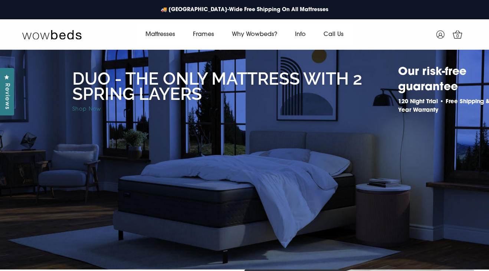 This screenshot has height=271, width=489. What do you see at coordinates (160, 35) in the screenshot?
I see `a: Mattresses` at bounding box center [160, 35].